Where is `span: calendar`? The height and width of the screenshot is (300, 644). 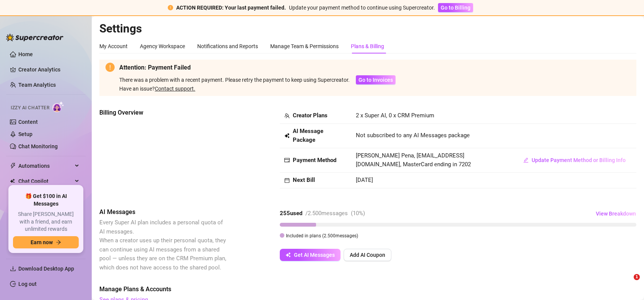 span: calendar is located at coordinates (287, 180).